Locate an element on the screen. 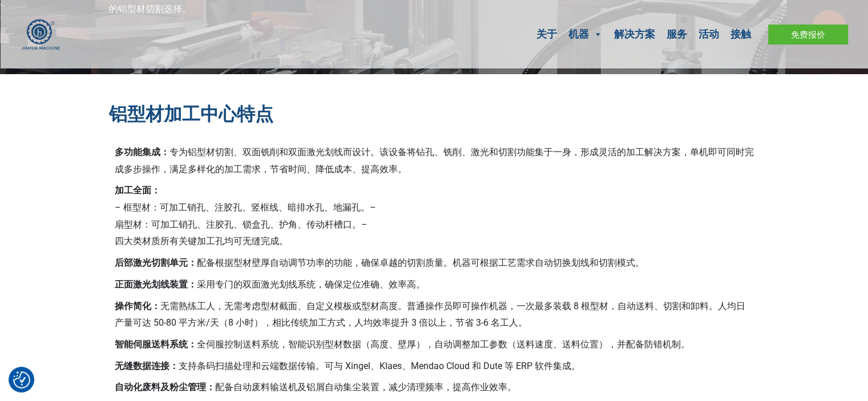 The image size is (868, 401). font: 服务 is located at coordinates (677, 34).